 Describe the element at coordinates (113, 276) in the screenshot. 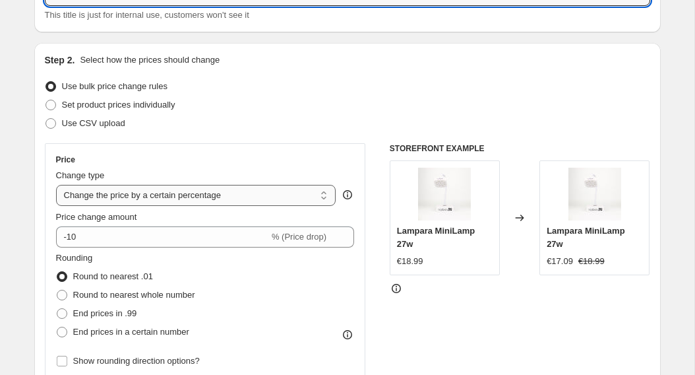

I see `span: Round to nearest .01` at that location.